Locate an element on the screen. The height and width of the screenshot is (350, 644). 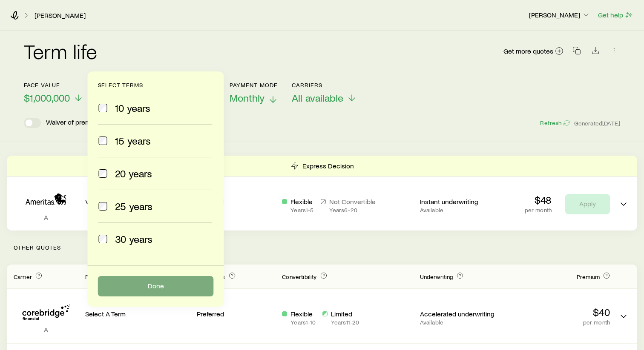
p: Face value is located at coordinates (54, 85).